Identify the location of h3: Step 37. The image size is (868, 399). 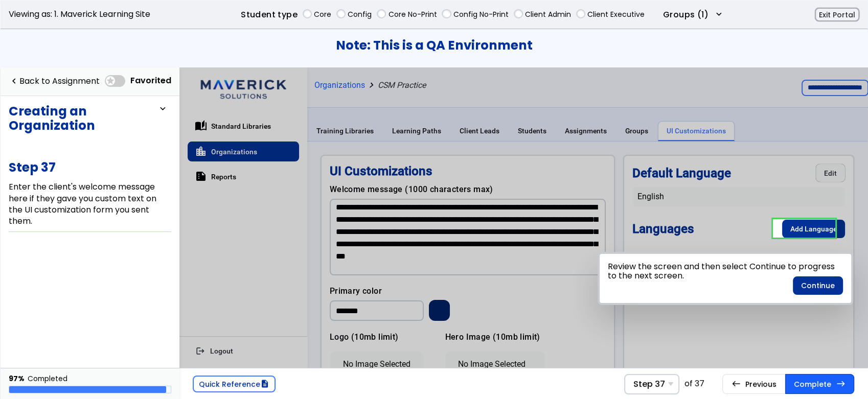
(90, 167).